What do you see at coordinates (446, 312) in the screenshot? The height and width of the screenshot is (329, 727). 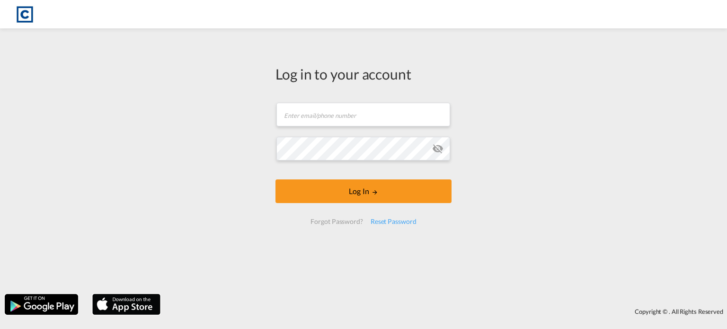 I see `div: Copyright © . All Rights Reserved` at bounding box center [446, 312].